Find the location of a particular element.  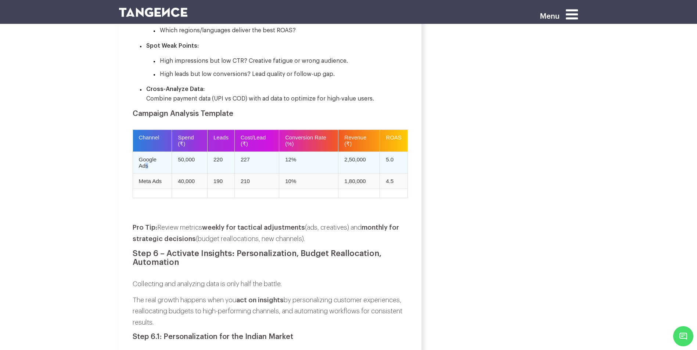

td: 227 is located at coordinates (256, 162).